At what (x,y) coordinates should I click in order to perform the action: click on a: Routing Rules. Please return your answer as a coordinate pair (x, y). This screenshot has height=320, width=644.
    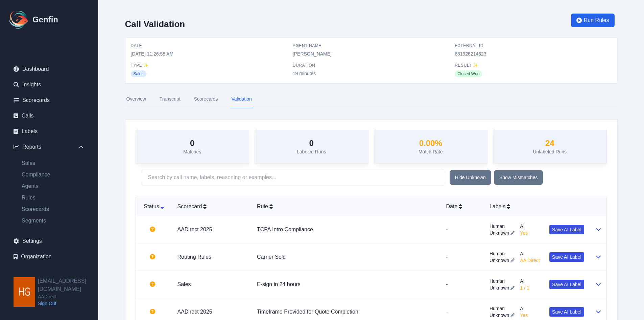
    Looking at the image, I should click on (194, 257).